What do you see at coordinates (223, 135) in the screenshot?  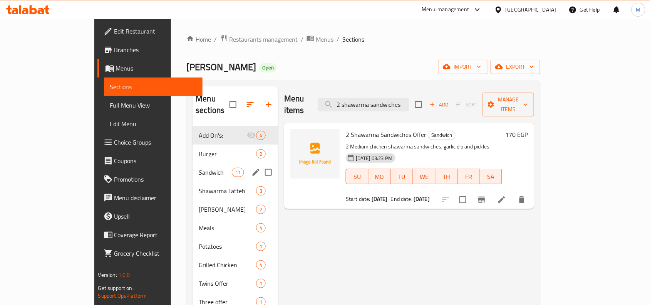 I see `div: Add On's:` at bounding box center [223, 135].